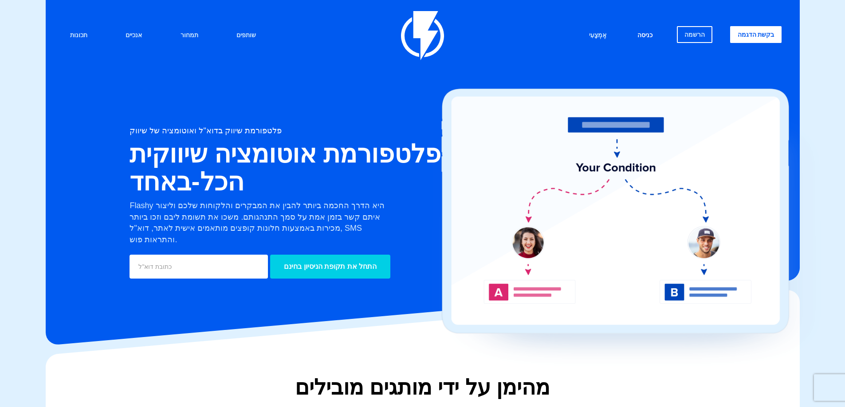 The width and height of the screenshot is (845, 407). What do you see at coordinates (285, 168) in the screenshot?
I see `font: פלטפורמת אוטומציה שיווקית הכל-באחד` at bounding box center [285, 168].